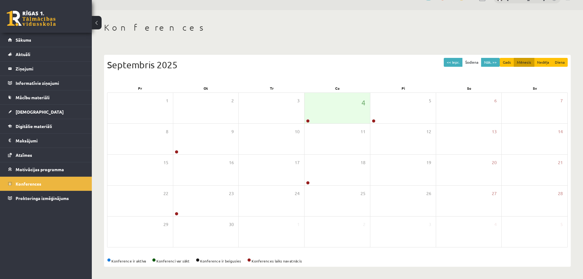  What do you see at coordinates (31, 18) in the screenshot?
I see `a: Rīgas 1. Tālmācības vidusskola` at bounding box center [31, 18].